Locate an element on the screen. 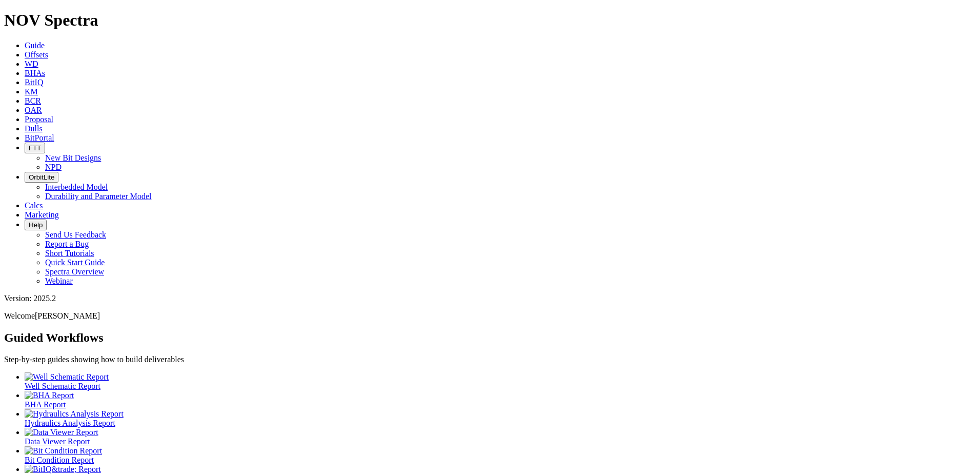 The width and height of the screenshot is (980, 474). a: BitIQ is located at coordinates (34, 82).